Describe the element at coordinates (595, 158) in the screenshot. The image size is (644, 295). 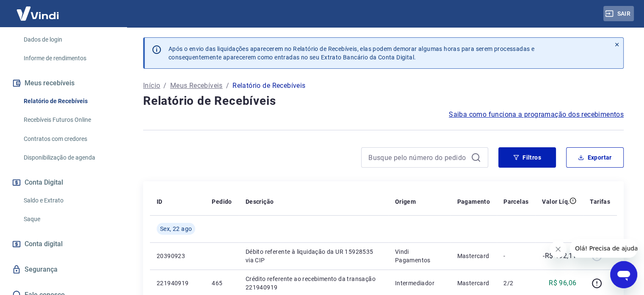
I see `button: Exportar` at that location.